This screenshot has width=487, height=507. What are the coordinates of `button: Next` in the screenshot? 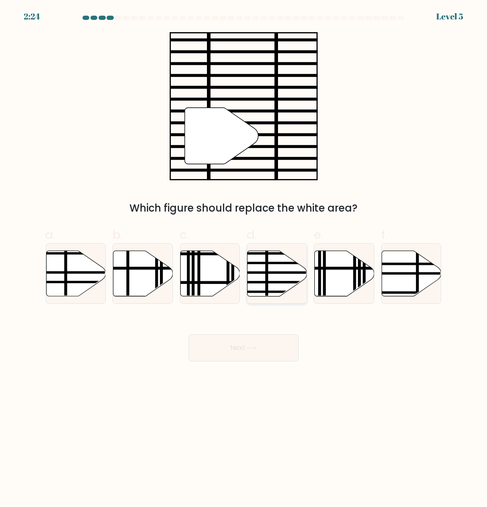 It's located at (244, 348).